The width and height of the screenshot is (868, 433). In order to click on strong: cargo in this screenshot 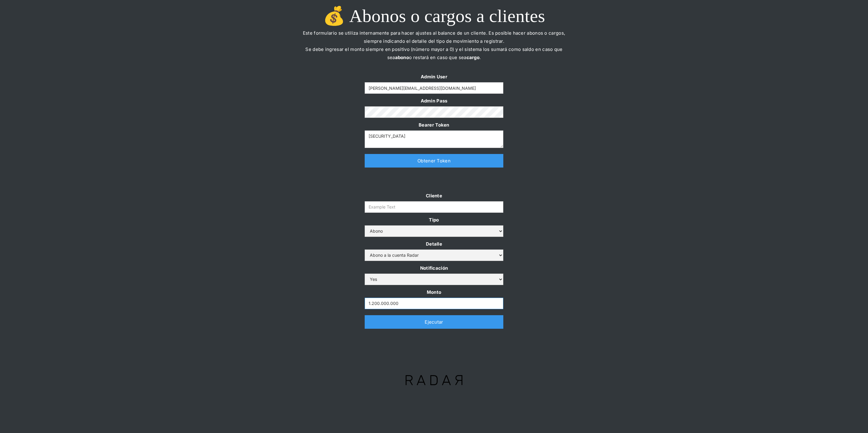, I will do `click(473, 57)`.